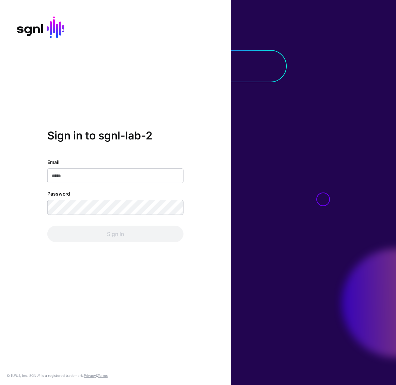 This screenshot has height=385, width=396. Describe the element at coordinates (90, 376) in the screenshot. I see `a: Privacy` at that location.